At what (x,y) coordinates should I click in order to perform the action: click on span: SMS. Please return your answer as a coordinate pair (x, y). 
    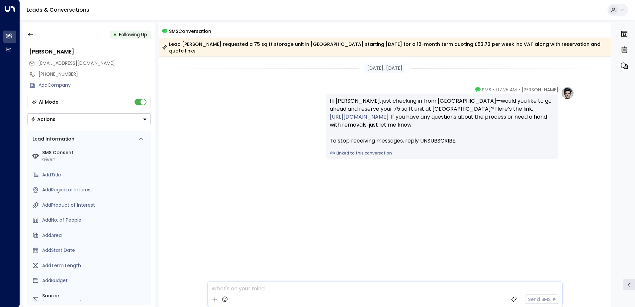
    Looking at the image, I should click on (487, 90).